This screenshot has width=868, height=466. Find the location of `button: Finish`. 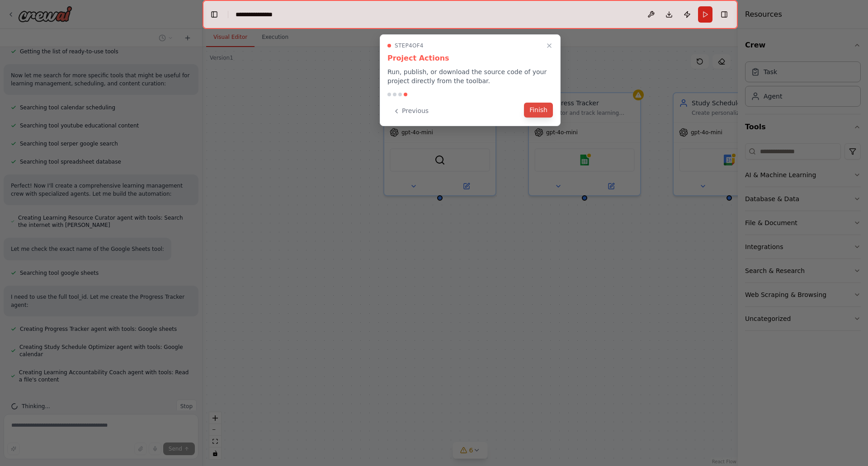

button: Finish is located at coordinates (539, 110).